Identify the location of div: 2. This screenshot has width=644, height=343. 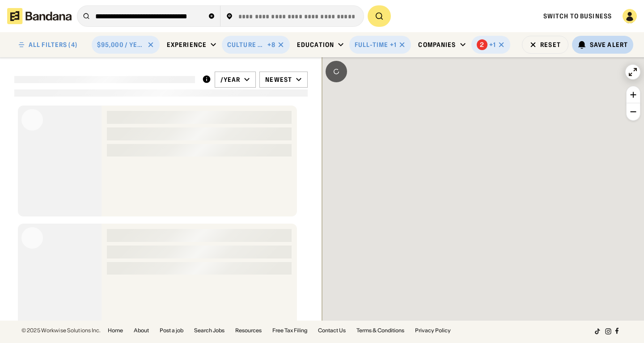
(481, 45).